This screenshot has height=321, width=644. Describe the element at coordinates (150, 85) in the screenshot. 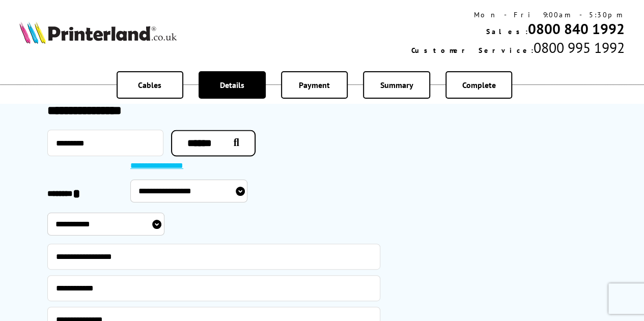

I see `span: Cables` at that location.